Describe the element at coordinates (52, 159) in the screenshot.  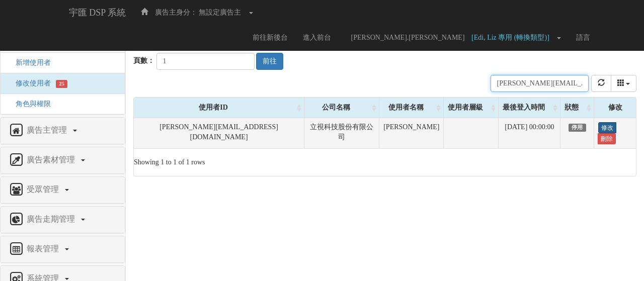
I see `span: 廣告素材管理` at that location.